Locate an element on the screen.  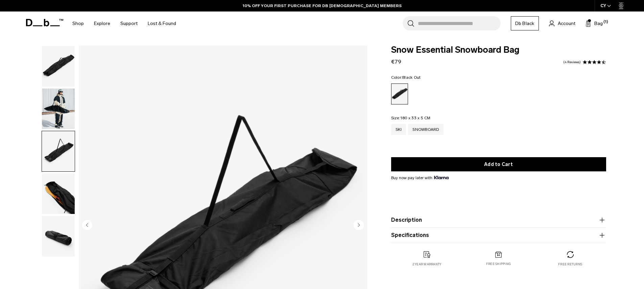
button: Previous slide is located at coordinates (87, 225).